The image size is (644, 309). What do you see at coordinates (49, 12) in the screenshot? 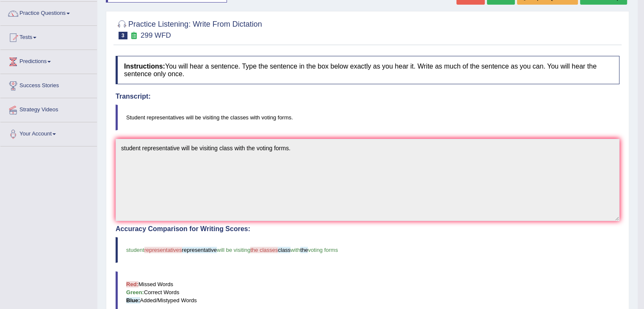
I see `a: Practice Questions` at bounding box center [49, 12].